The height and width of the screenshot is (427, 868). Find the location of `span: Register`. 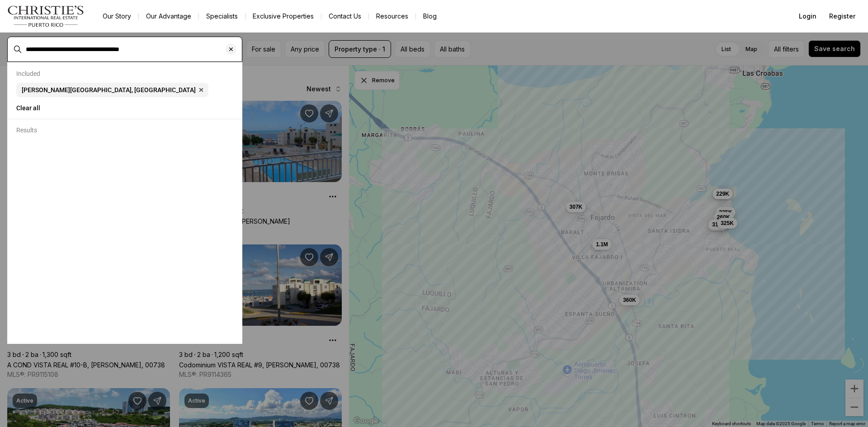

span: Register is located at coordinates (842, 16).